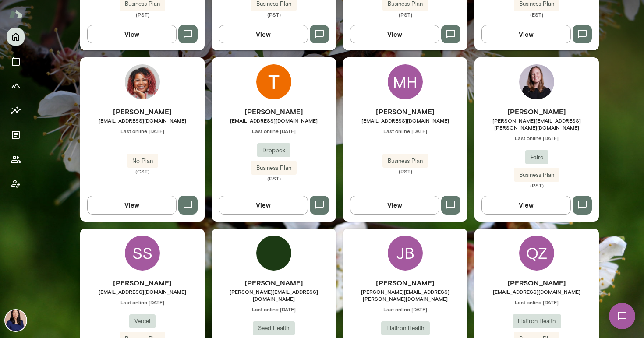 The height and width of the screenshot is (338, 644). Describe the element at coordinates (405, 82) in the screenshot. I see `div: MH` at that location.